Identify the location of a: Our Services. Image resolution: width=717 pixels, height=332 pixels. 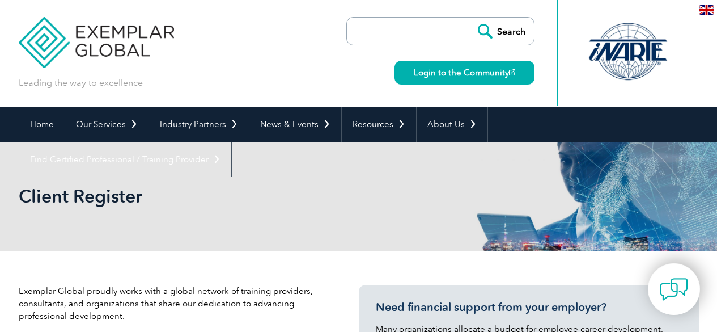
(107, 124).